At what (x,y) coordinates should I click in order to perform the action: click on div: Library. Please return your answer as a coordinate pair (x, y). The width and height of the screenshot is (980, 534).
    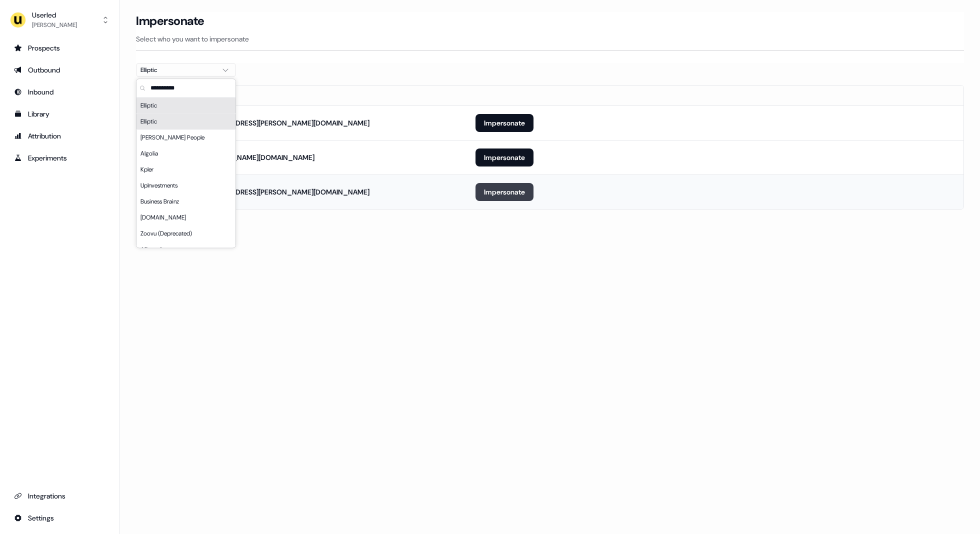
    Looking at the image, I should click on (60, 114).